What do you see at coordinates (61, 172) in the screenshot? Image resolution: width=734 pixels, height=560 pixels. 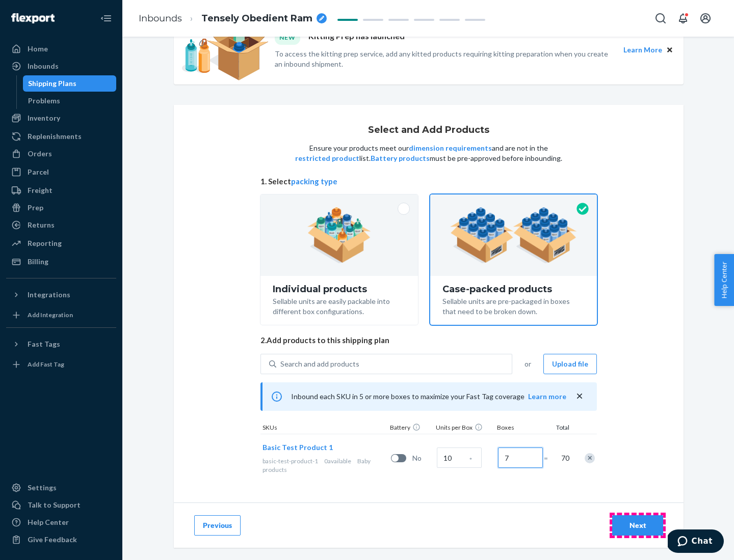 I see `a: Parcel` at bounding box center [61, 172].